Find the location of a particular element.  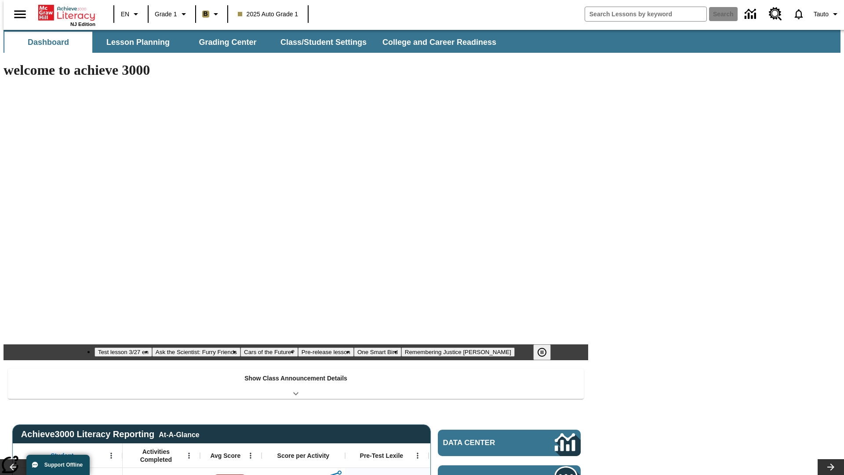

button: Lesson carousel, Next is located at coordinates (831, 467).